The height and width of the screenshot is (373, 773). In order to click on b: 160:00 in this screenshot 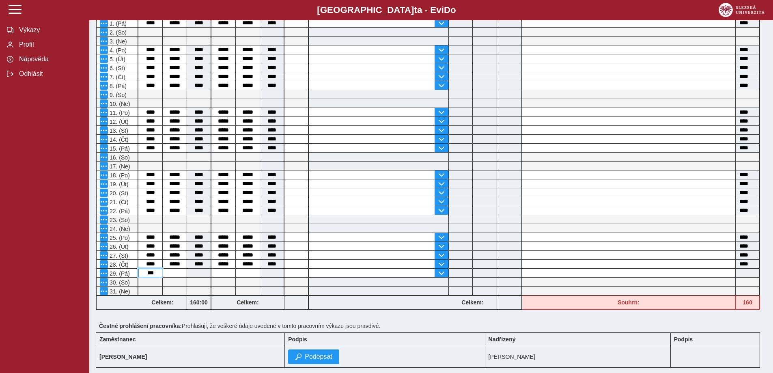, I will do `click(199, 302)`.